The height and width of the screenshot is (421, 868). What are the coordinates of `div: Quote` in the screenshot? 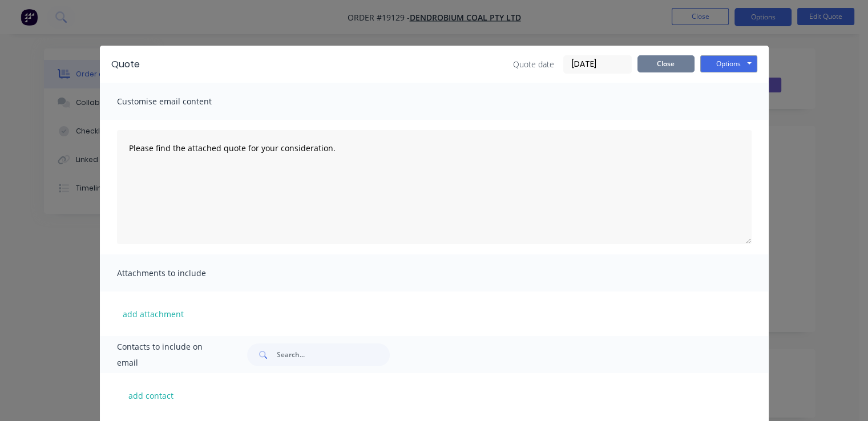 It's located at (125, 65).